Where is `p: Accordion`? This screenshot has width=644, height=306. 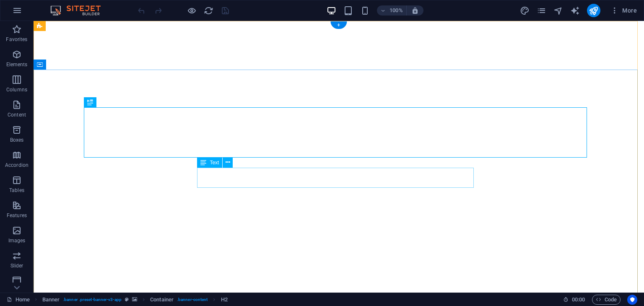 p: Accordion is located at coordinates (17, 165).